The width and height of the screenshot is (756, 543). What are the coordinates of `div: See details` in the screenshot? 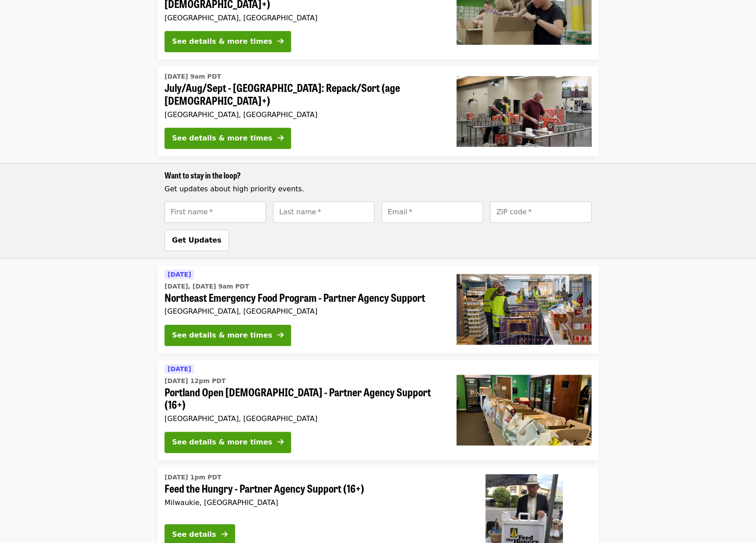 It's located at (194, 535).